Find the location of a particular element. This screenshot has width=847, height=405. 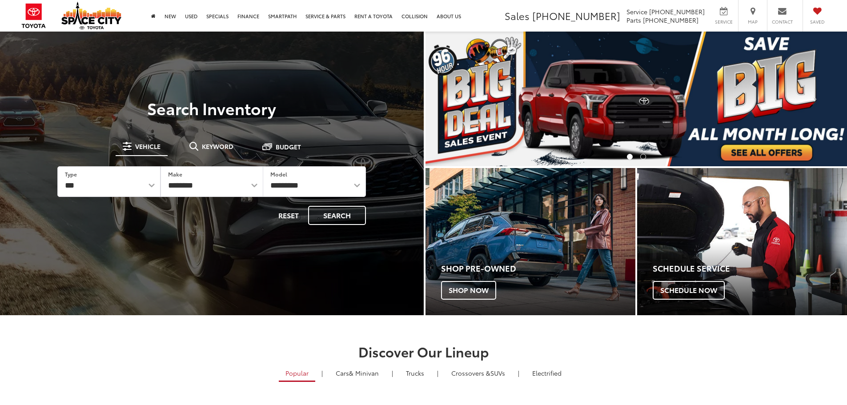

li: Go to slide number 1. is located at coordinates (630, 157).